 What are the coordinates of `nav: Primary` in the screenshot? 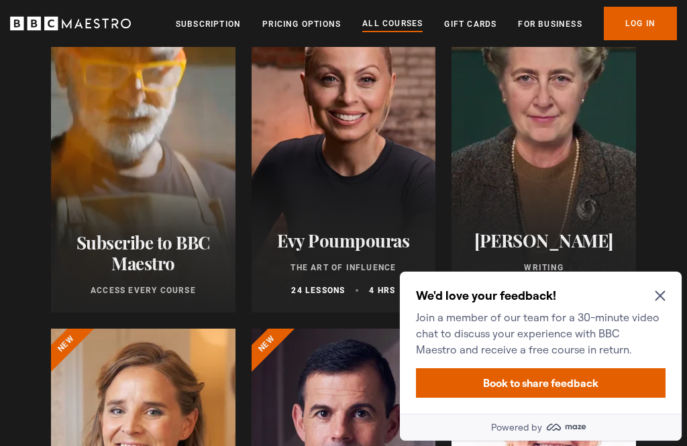 It's located at (426, 23).